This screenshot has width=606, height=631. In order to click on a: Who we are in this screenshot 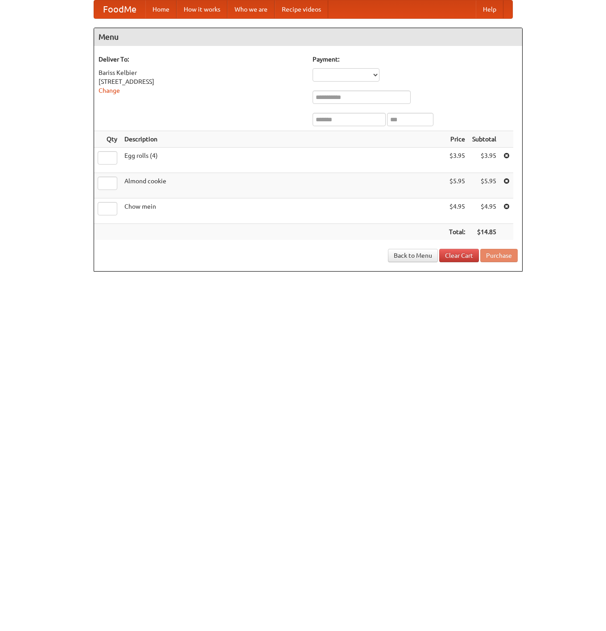, I will do `click(251, 9)`.